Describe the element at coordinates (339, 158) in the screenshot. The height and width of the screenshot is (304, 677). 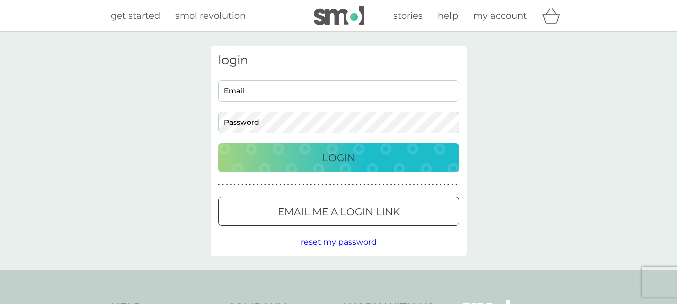
I see `p: Login` at that location.